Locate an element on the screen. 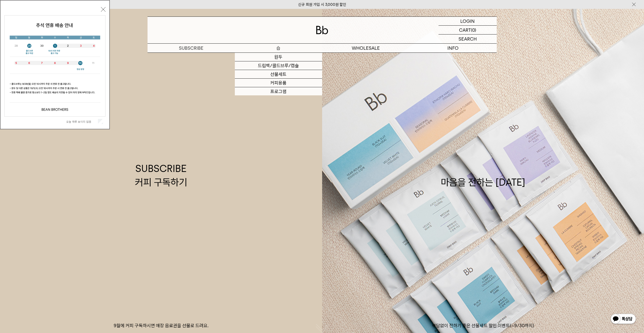 This screenshot has width=644, height=333. p: INFO is located at coordinates (453, 48).